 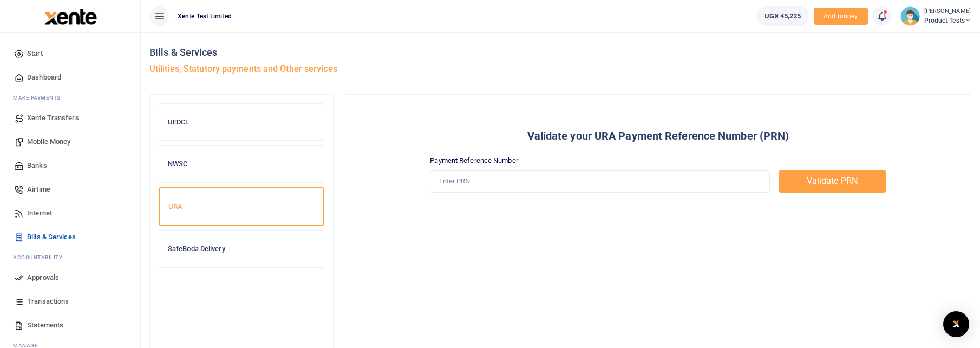 I want to click on label: Payment Reference Number, so click(x=474, y=161).